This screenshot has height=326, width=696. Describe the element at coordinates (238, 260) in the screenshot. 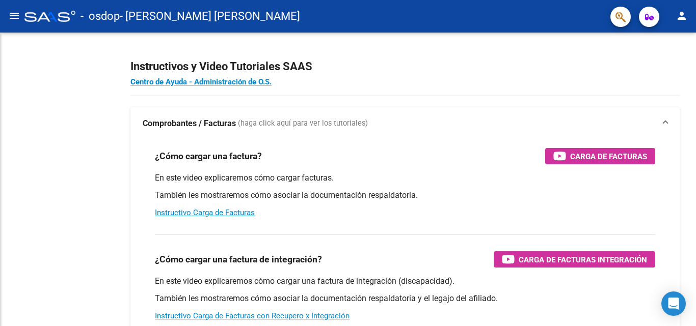

I see `h3: ¿Cómo cargar una factura de integración?` at that location.